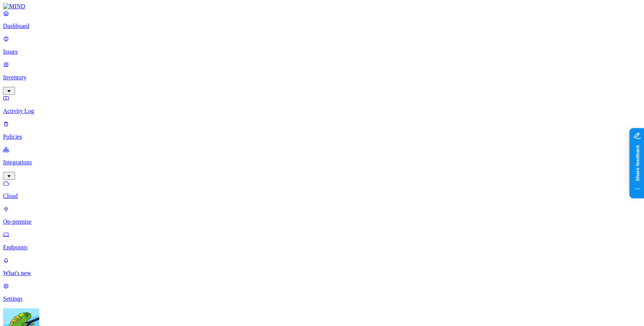 This screenshot has width=644, height=326. What do you see at coordinates (322, 77) in the screenshot?
I see `p: Inventory` at bounding box center [322, 77].